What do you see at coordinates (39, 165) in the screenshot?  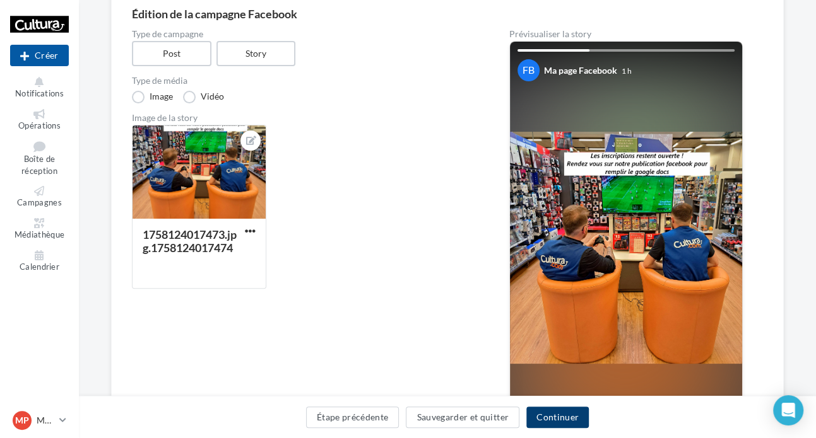 I see `span: Boîte de réception` at bounding box center [39, 165].